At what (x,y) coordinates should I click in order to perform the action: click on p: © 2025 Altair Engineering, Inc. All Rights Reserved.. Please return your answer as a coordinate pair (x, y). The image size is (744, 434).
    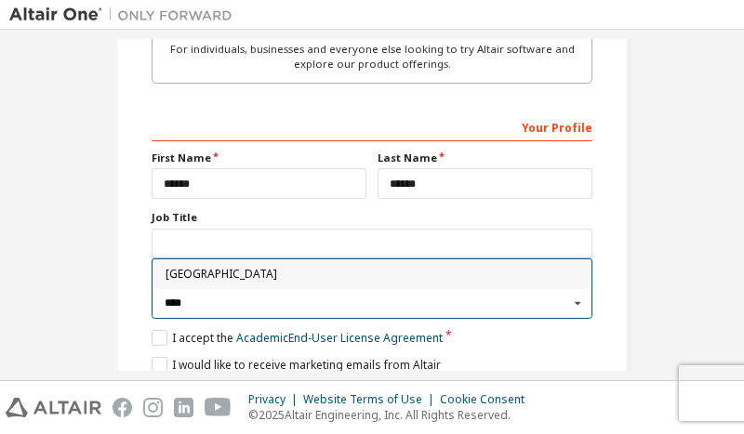
    Looking at the image, I should click on (392, 415).